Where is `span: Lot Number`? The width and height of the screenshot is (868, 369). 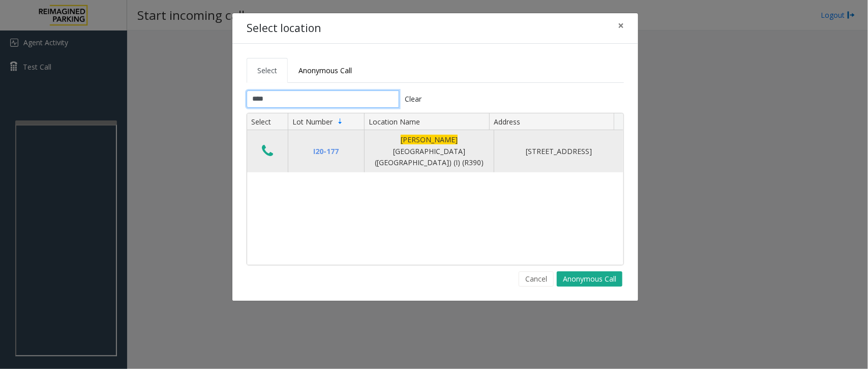
span: Lot Number is located at coordinates (312, 122).